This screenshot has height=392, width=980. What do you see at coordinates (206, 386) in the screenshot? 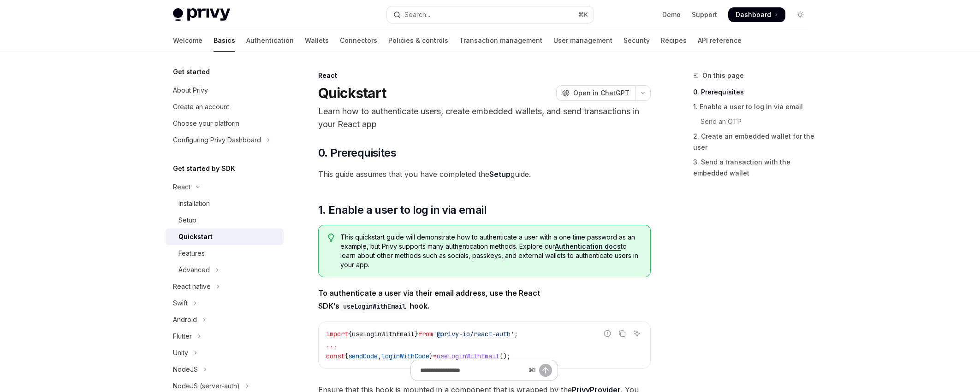
I see `div: NodeJS (server-auth)` at bounding box center [206, 386].